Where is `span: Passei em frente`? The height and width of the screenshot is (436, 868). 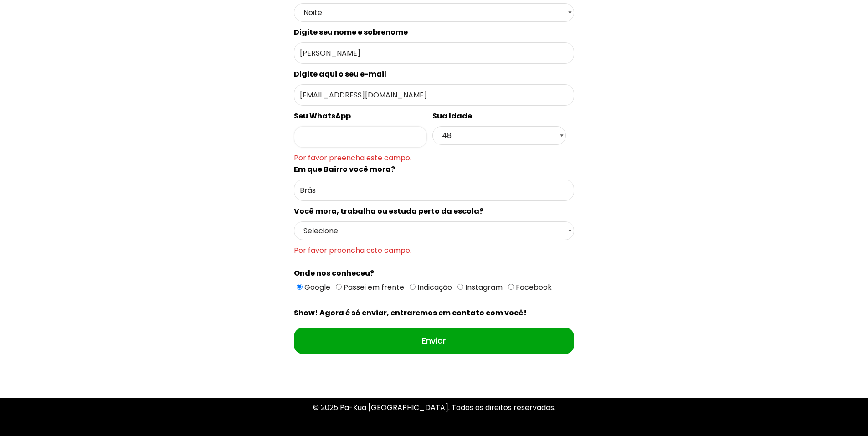 span: Passei em frente is located at coordinates (373, 287).